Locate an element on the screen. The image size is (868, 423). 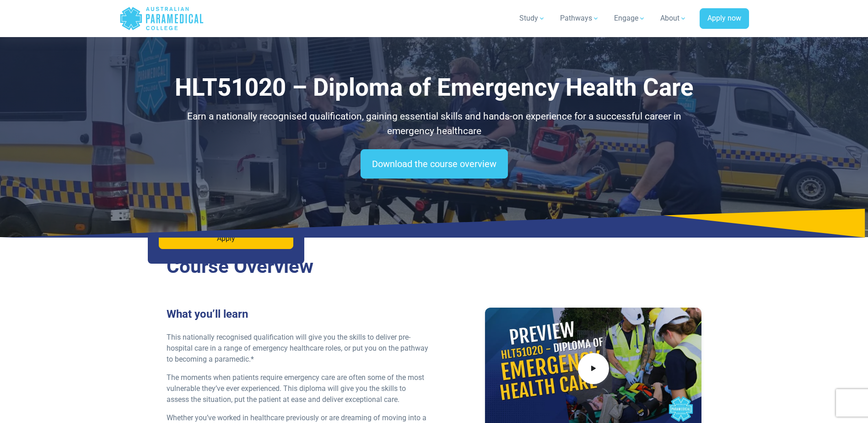
h2: Course Overview is located at coordinates (434, 266).